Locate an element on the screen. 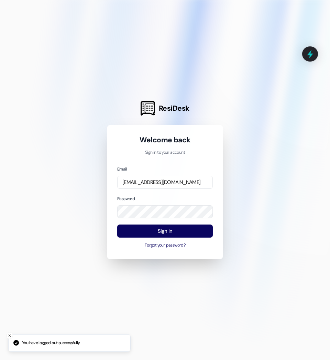 Image resolution: width=330 pixels, height=360 pixels. button: Sign In is located at coordinates (165, 231).